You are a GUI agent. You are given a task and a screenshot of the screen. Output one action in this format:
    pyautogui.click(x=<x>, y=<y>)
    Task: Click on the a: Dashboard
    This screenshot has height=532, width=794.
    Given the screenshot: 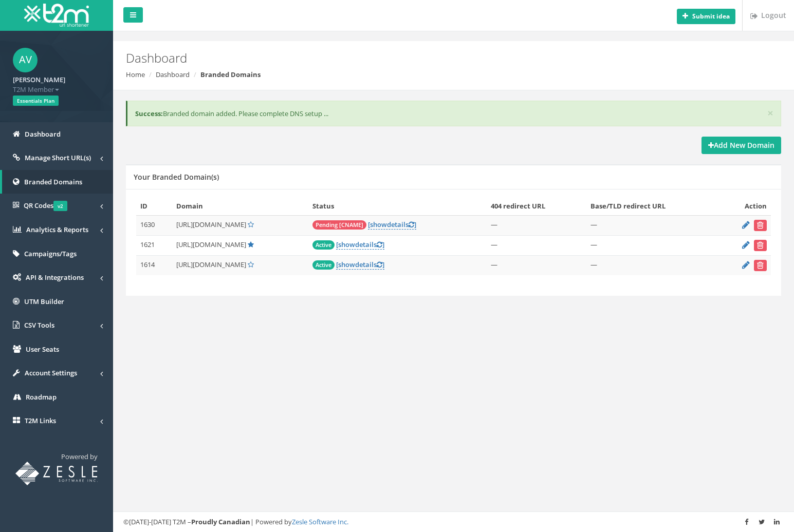 What is the action you would take?
    pyautogui.click(x=173, y=75)
    